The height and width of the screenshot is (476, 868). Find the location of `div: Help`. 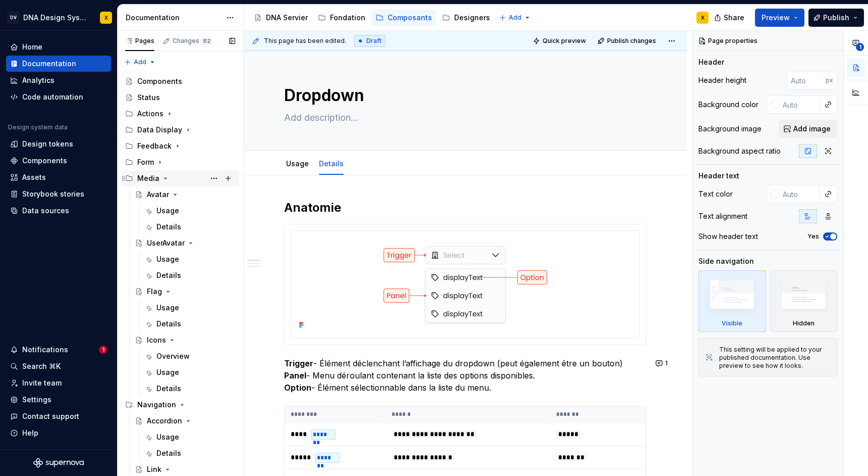

div: Help is located at coordinates (30, 433).